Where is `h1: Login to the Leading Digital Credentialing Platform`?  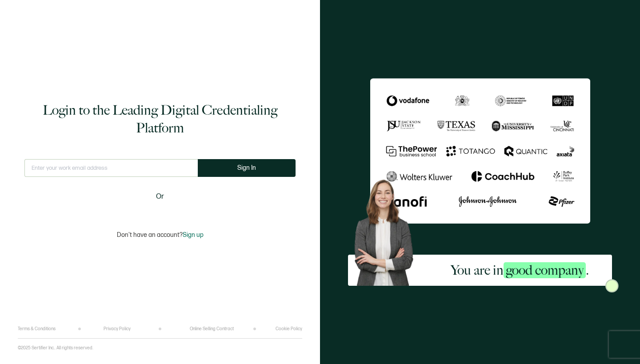
h1: Login to the Leading Digital Credentialing Platform is located at coordinates (160, 119).